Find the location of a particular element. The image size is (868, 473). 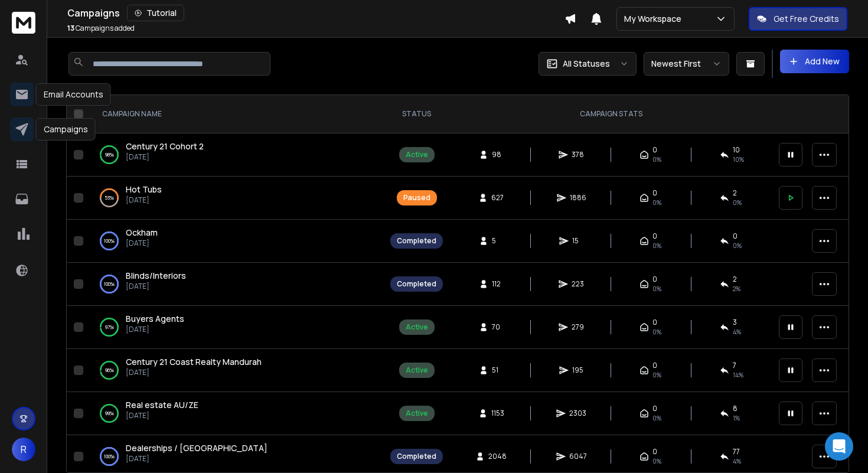

span: 627 is located at coordinates (497, 198).